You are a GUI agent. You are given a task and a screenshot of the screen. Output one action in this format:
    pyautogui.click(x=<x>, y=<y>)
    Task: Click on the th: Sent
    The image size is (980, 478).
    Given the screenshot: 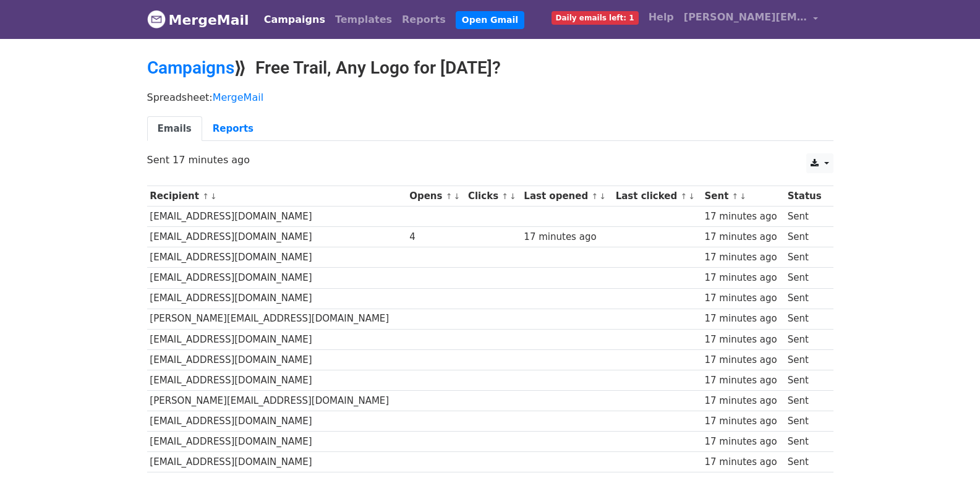 What is the action you would take?
    pyautogui.click(x=743, y=196)
    